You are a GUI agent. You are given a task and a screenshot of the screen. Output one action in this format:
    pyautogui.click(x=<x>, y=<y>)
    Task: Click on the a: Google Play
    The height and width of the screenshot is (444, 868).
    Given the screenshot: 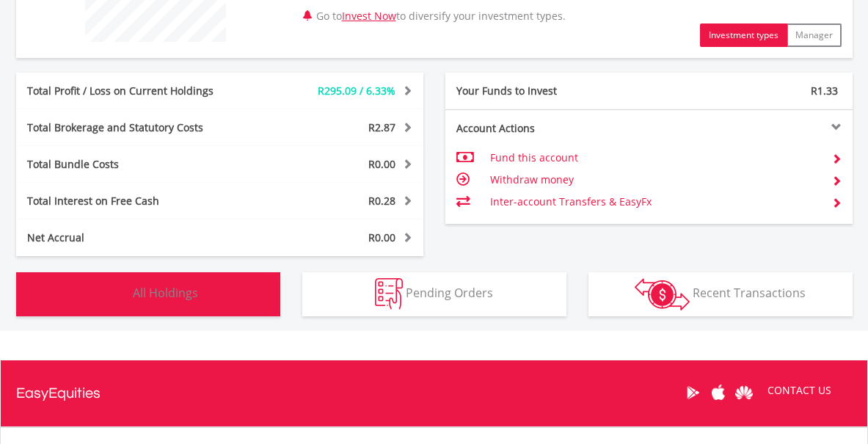 What is the action you would take?
    pyautogui.click(x=693, y=392)
    